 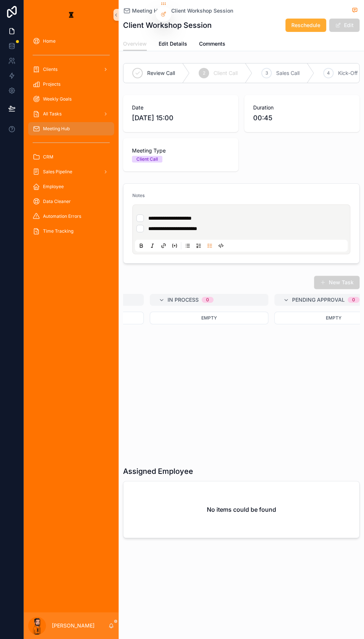 What do you see at coordinates (181, 151) in the screenshot?
I see `span: Meeting Type` at bounding box center [181, 151].